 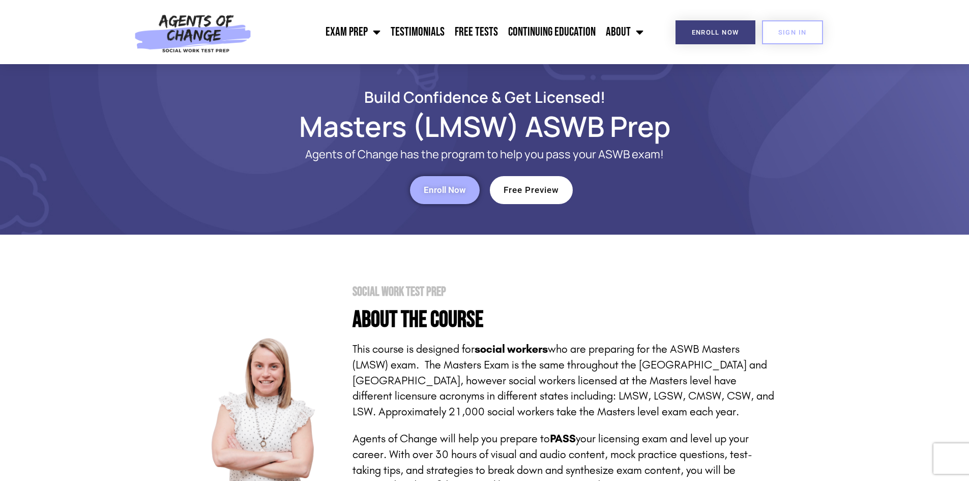 What do you see at coordinates (476, 32) in the screenshot?
I see `a: Free Tests` at bounding box center [476, 32].